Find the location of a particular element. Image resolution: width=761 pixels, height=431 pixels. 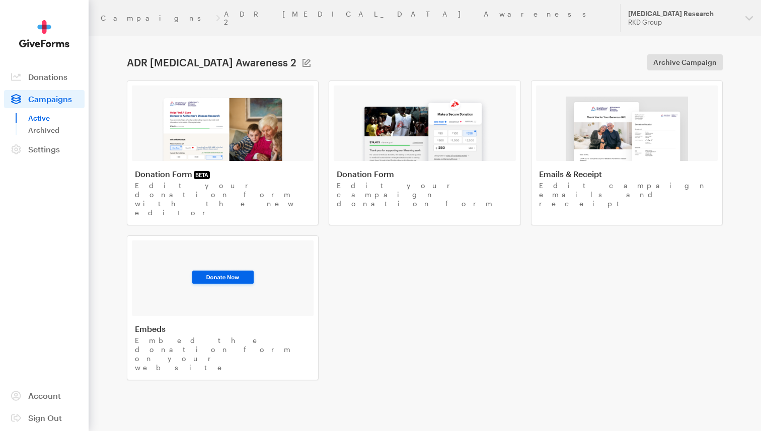

img: GiveForms is located at coordinates (44, 34).